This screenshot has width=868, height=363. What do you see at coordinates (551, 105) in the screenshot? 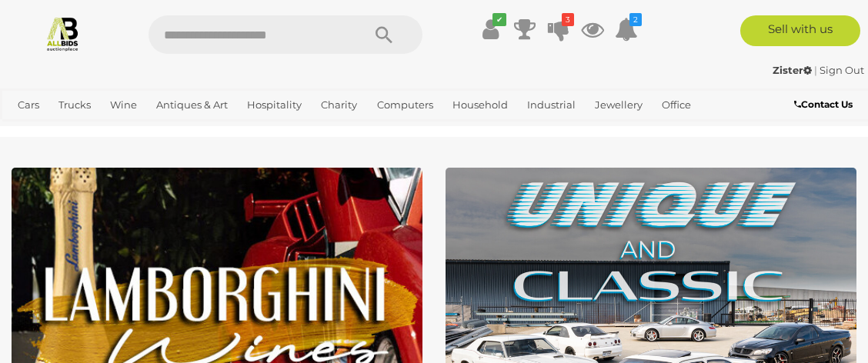
I see `a: Industrial` at bounding box center [551, 105].